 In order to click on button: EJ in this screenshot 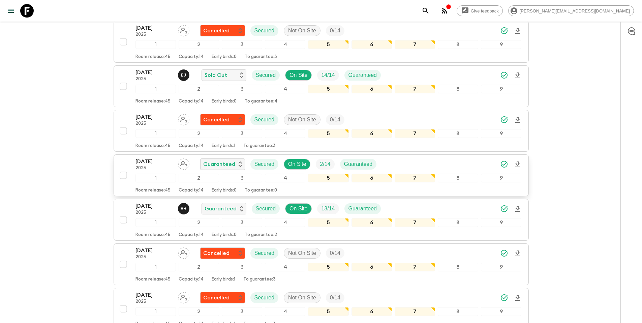, I will do `click(184, 75)`.